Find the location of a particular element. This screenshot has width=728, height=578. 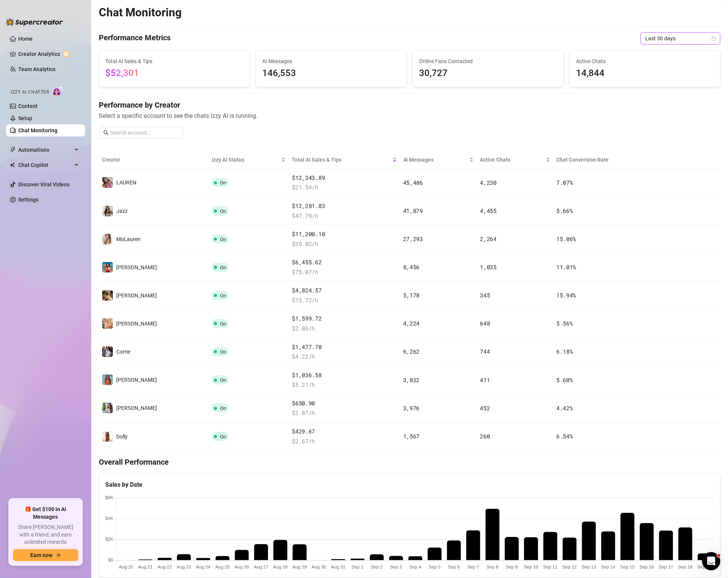

span: 4,230 is located at coordinates (488, 182).